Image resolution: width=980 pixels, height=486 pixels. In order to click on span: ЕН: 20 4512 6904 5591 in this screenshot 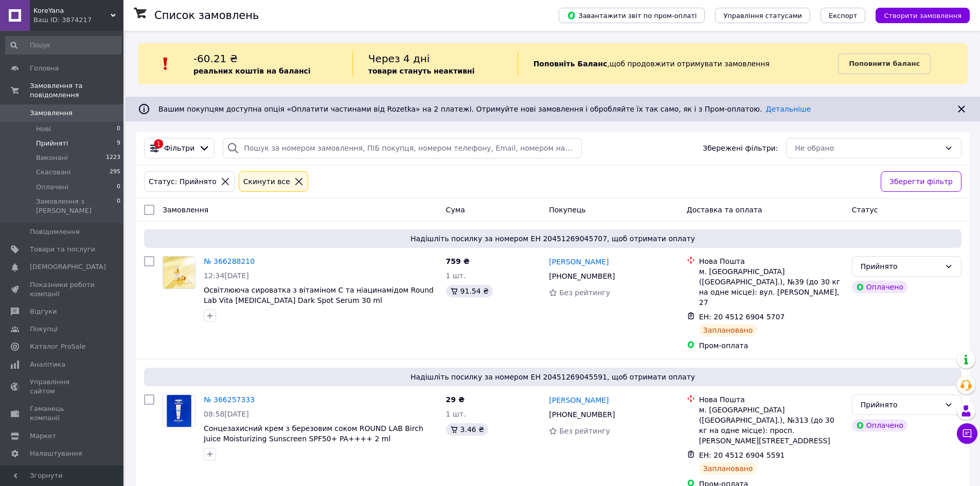, I will do `click(742, 455)`.